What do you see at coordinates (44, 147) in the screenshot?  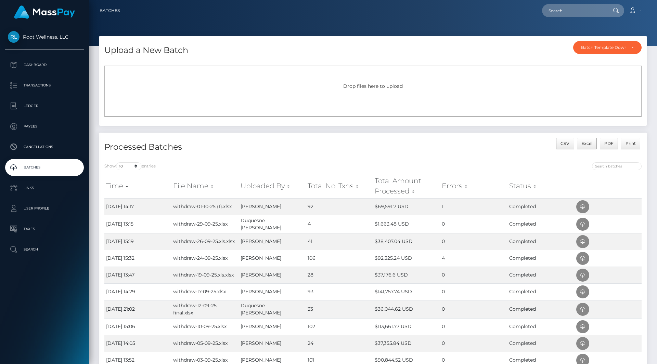 I see `p: Cancellations` at bounding box center [44, 147].